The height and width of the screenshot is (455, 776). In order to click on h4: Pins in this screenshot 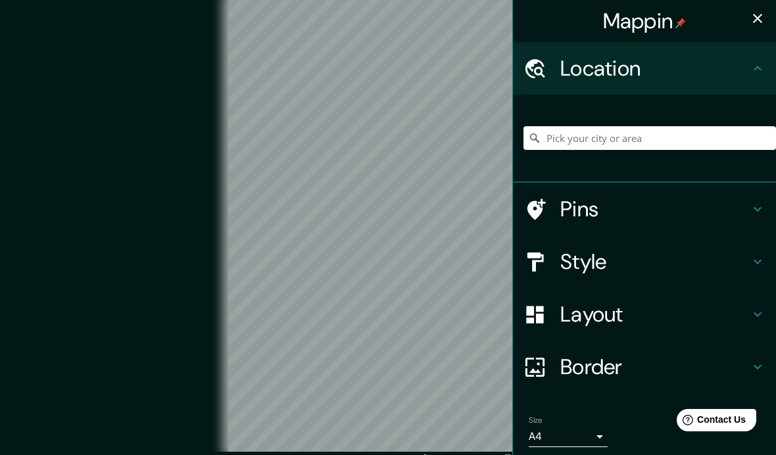, I will do `click(655, 209)`.